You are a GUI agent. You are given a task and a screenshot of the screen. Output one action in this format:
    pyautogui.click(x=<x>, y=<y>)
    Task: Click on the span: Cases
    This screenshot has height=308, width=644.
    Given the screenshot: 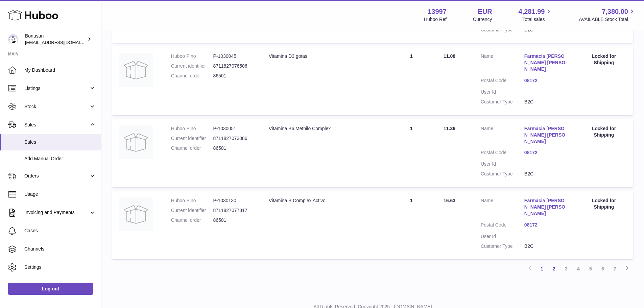 What is the action you would take?
    pyautogui.click(x=60, y=231)
    